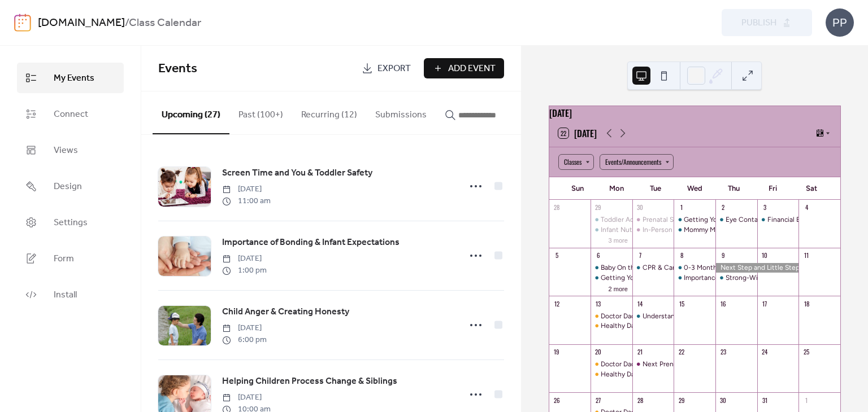 This screenshot has height=412, width=868. I want to click on div: 12, so click(556, 304).